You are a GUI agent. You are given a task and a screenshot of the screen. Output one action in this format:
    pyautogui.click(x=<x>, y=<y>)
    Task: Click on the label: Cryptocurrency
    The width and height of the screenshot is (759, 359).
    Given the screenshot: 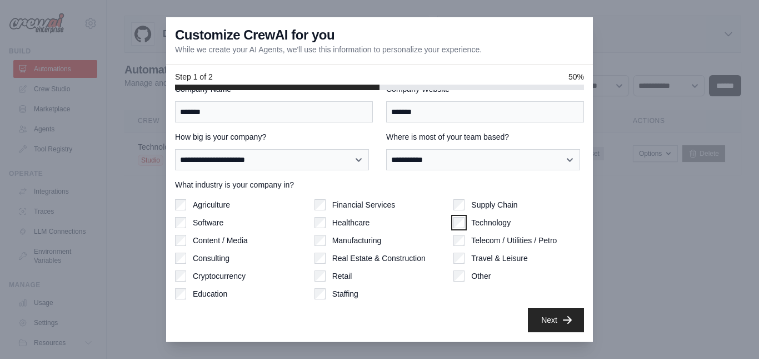 What is the action you would take?
    pyautogui.click(x=219, y=276)
    